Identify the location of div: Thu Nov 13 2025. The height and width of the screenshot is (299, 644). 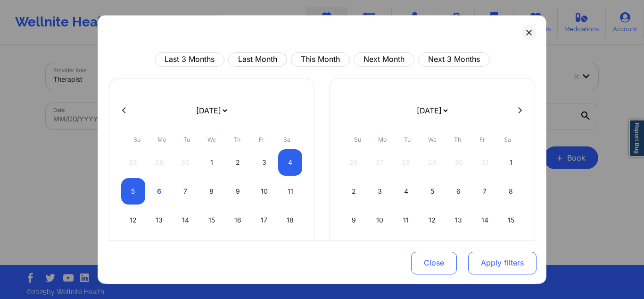
(458, 220).